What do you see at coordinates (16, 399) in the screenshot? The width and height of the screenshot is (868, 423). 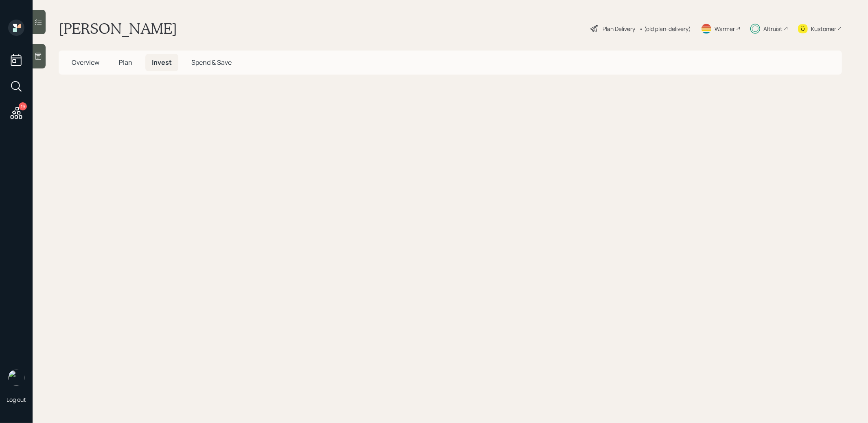 I see `div: Log out` at bounding box center [16, 399].